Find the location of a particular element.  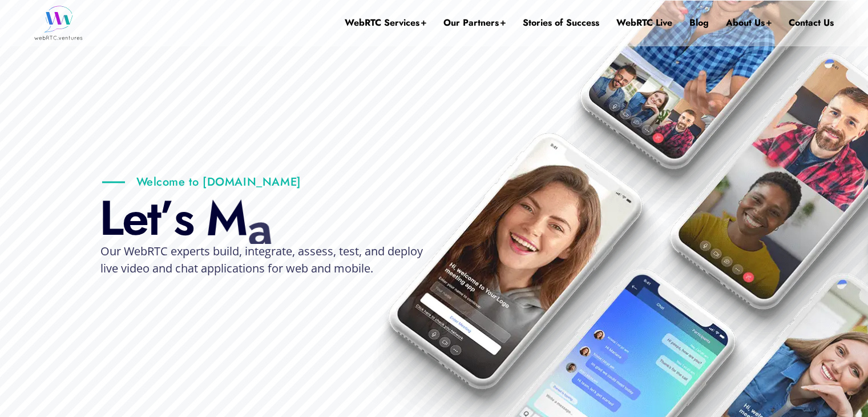

div: L is located at coordinates (111, 218).